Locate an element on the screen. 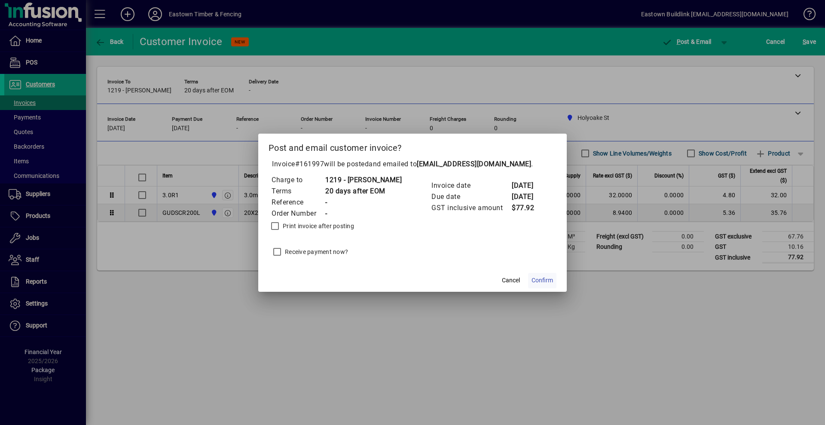 This screenshot has width=825, height=425. h2: Post and email customer invoice? is located at coordinates (413, 146).